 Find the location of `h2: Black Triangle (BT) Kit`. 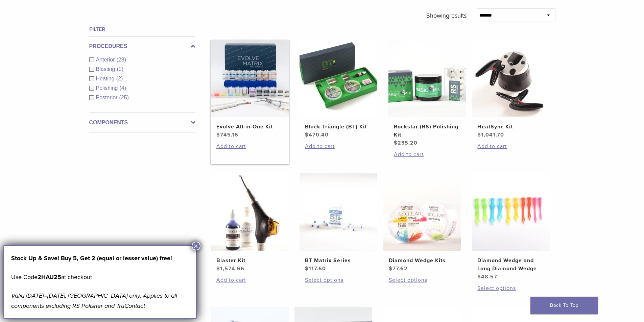

h2: Black Triangle (BT) Kit is located at coordinates (339, 126).